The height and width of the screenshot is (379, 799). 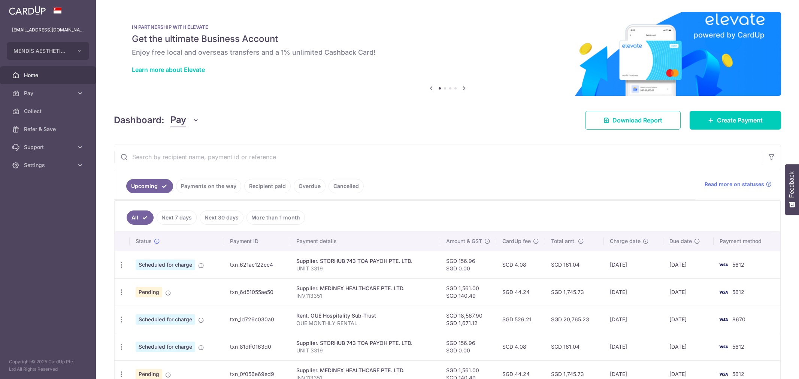 I want to click on span: 8670, so click(x=739, y=319).